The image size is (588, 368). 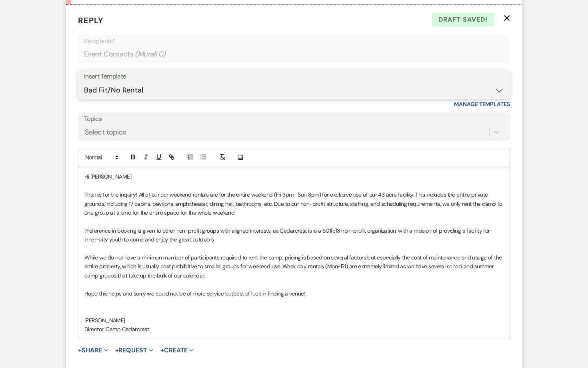 I want to click on div: Insert Template, so click(x=294, y=77).